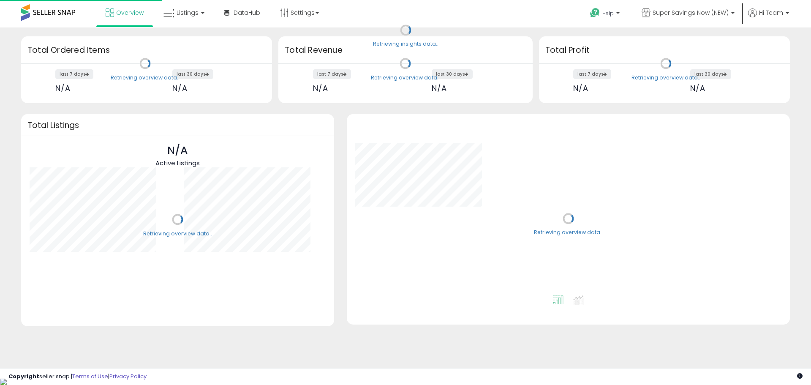 Image resolution: width=811 pixels, height=385 pixels. Describe the element at coordinates (130, 13) in the screenshot. I see `span: Overview` at that location.